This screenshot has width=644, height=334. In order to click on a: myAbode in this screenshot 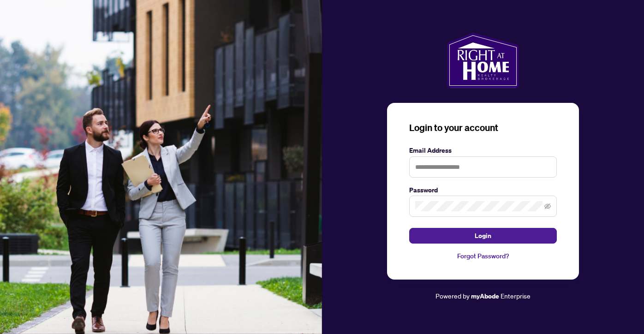, I will do `click(485, 296)`.